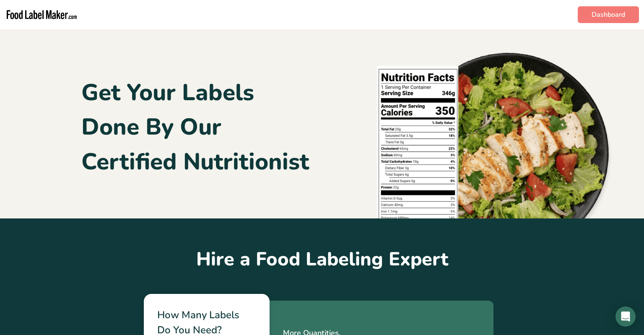 This screenshot has width=644, height=335. I want to click on h1: Get Your Labels Done By Our Certified Nutritionist, so click(195, 127).